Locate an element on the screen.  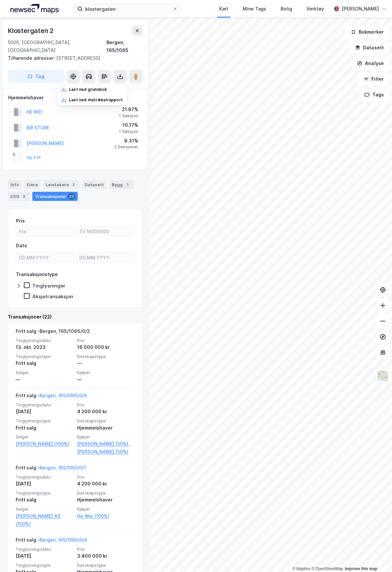
div: Leietakere is located at coordinates (61, 185).